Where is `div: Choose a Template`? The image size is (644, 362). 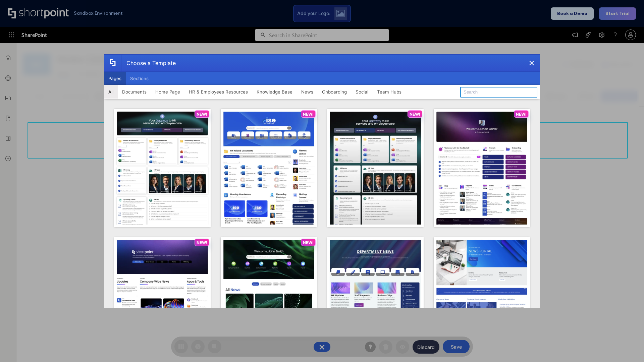 div: Choose a Template is located at coordinates (148, 63).